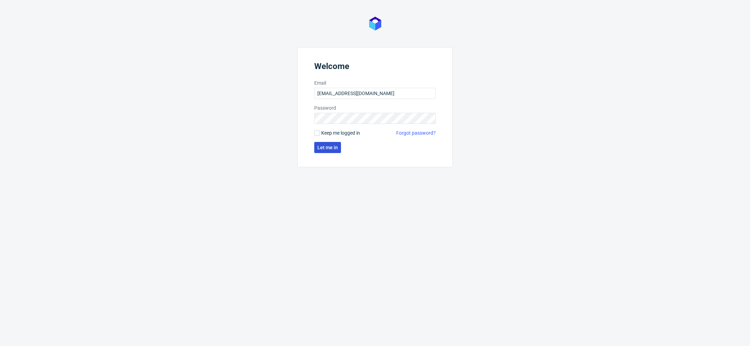  Describe the element at coordinates (375, 108) in the screenshot. I see `label: Password` at that location.